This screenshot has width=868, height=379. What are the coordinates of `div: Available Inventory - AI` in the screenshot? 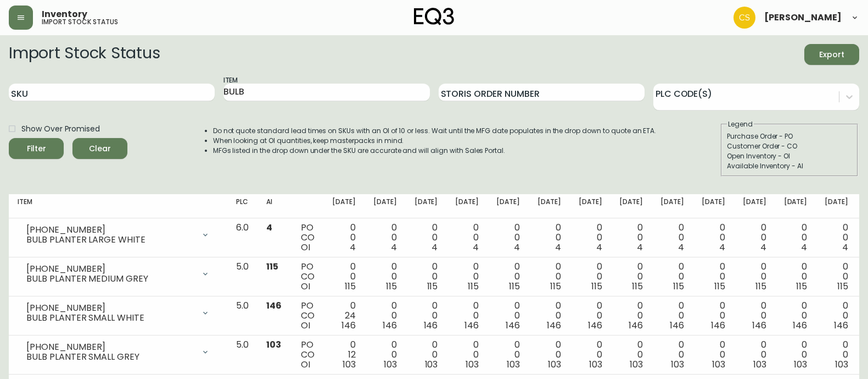 It's located at (790, 166).